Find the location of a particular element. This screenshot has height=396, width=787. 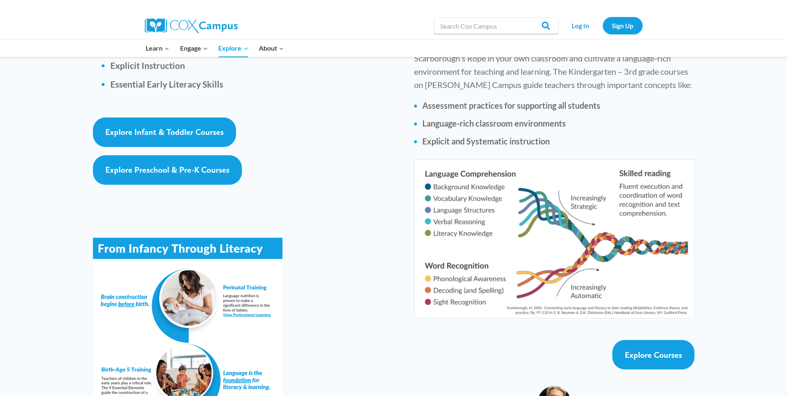

strong: Explicit and Systematic instruction is located at coordinates (486, 141).